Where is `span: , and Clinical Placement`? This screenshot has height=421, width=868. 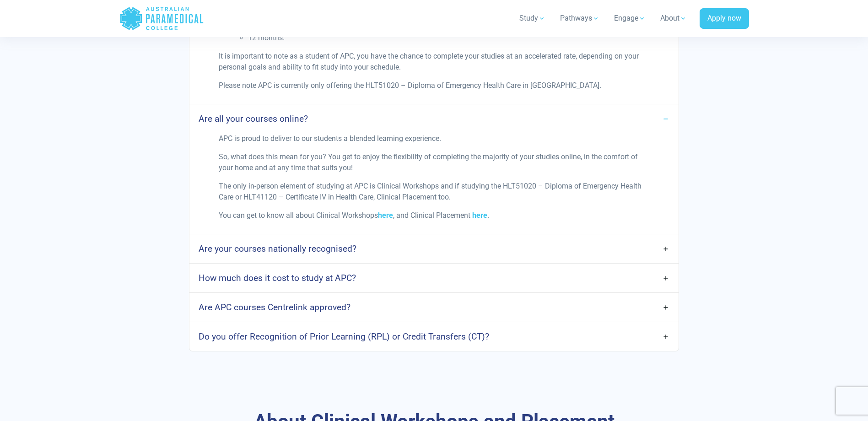
span: , and Clinical Placement is located at coordinates (432, 215).